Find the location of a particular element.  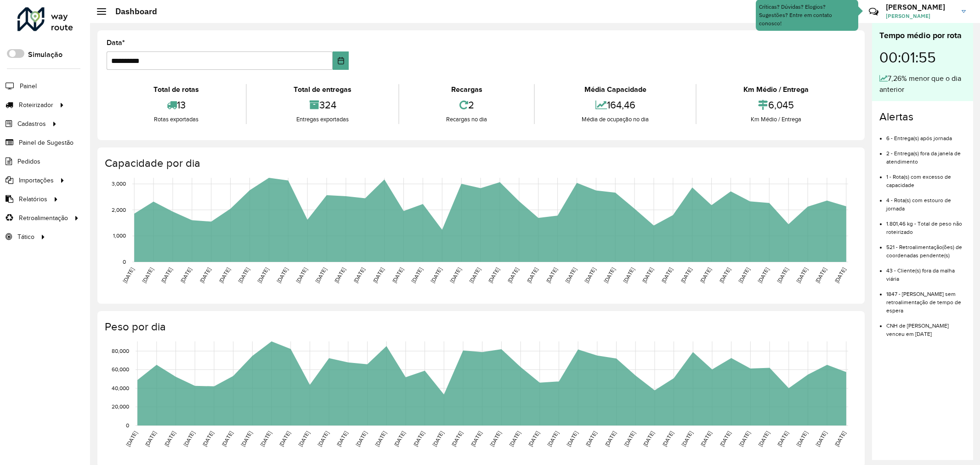

text: 40,000 is located at coordinates (120, 388).